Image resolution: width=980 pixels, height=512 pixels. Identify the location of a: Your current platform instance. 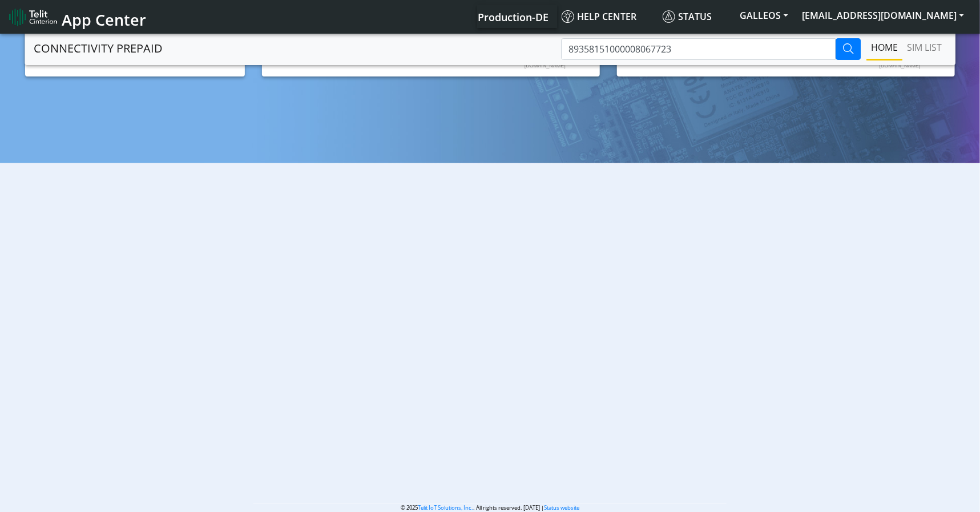
(513, 16).